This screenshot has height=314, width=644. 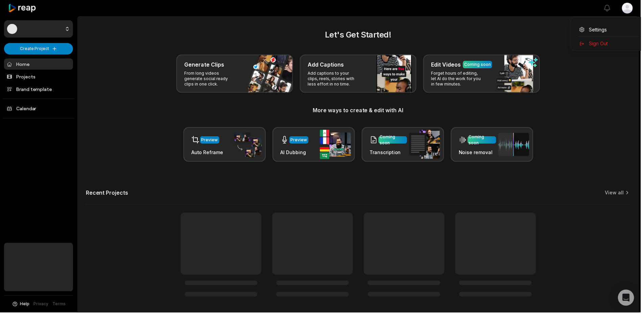 I want to click on img: noise_removal.png, so click(x=517, y=145).